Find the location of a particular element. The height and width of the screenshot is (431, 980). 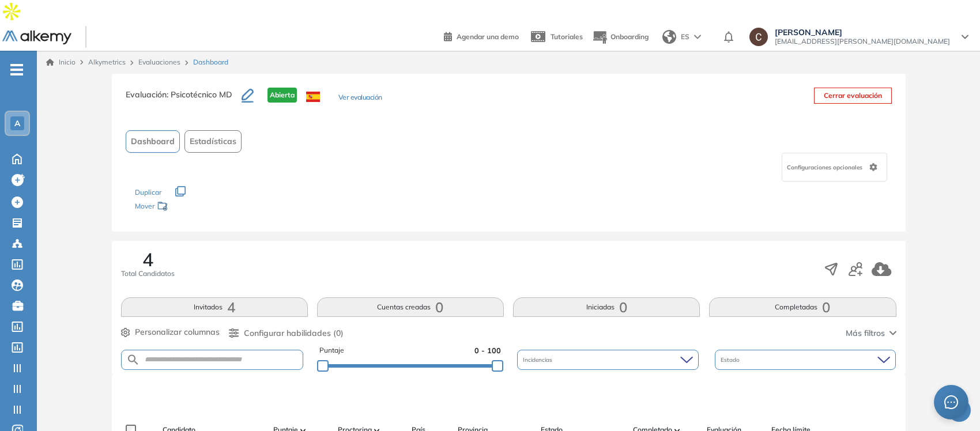

span: Tutoriales is located at coordinates (567, 37).